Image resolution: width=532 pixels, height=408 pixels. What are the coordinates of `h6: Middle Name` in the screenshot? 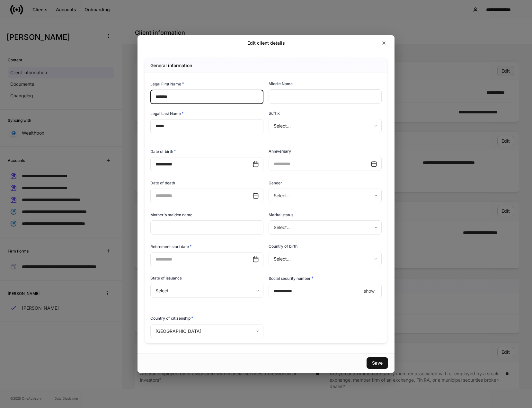 It's located at (280, 84).